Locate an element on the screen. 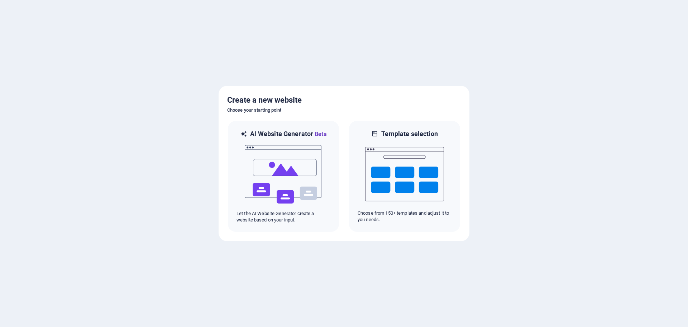 Image resolution: width=688 pixels, height=327 pixels. div: Template selectionChoose from 150+ templates and adjust it to you needs. is located at coordinates (405, 176).